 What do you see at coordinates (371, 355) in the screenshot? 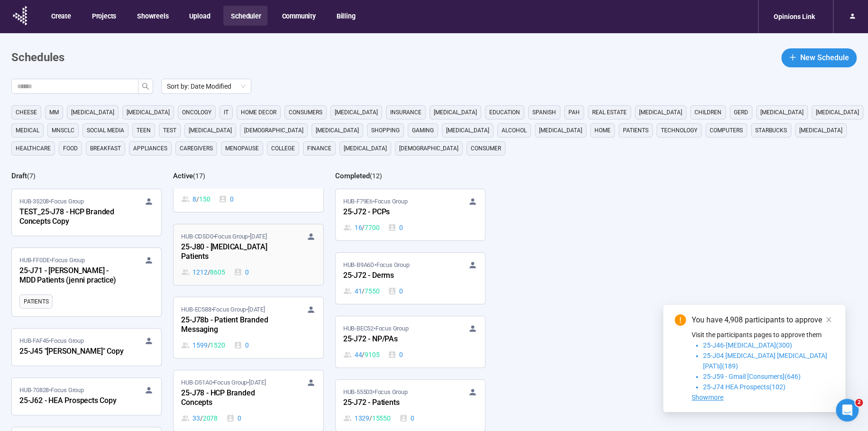
I see `span: 9105` at bounding box center [371, 355].